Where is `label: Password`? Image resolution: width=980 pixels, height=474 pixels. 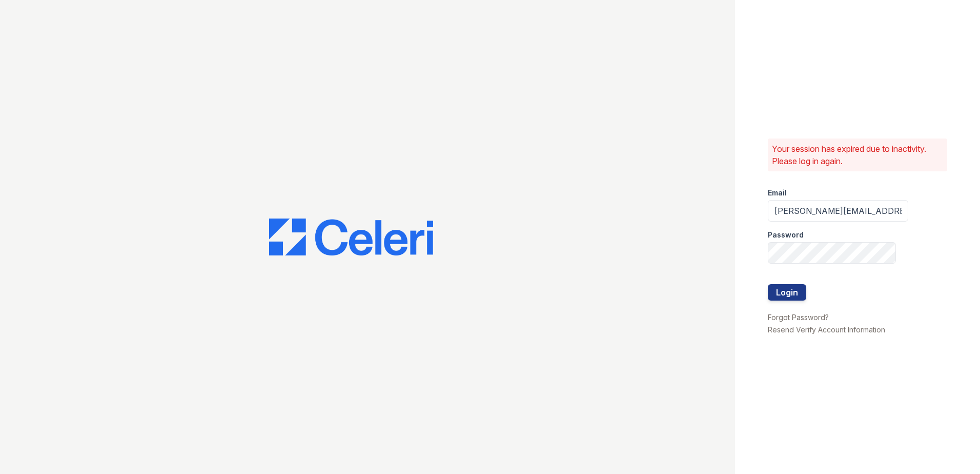 label: Password is located at coordinates (785, 235).